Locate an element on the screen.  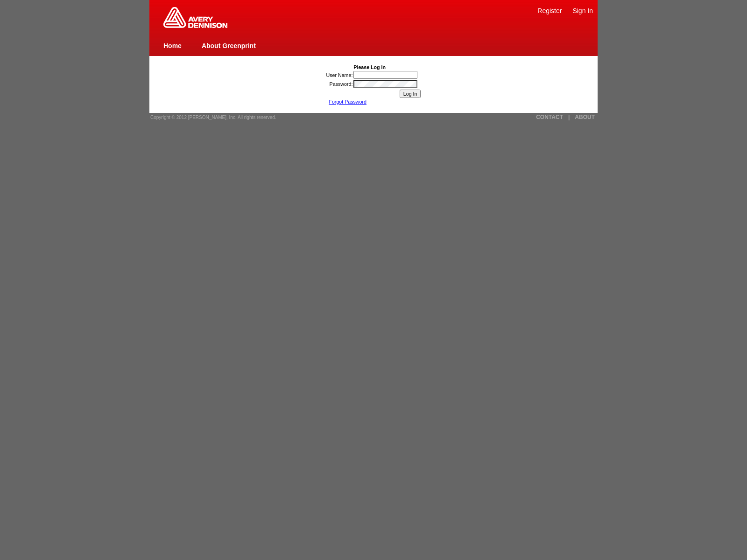
img: Home is located at coordinates (195, 17).